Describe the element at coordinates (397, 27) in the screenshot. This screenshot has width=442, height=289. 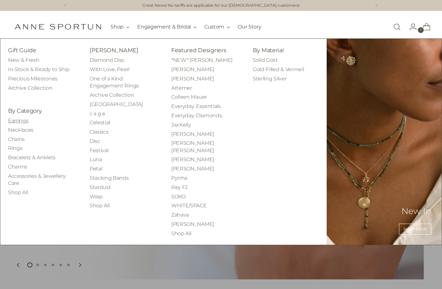
I see `a: Open search modal` at that location.